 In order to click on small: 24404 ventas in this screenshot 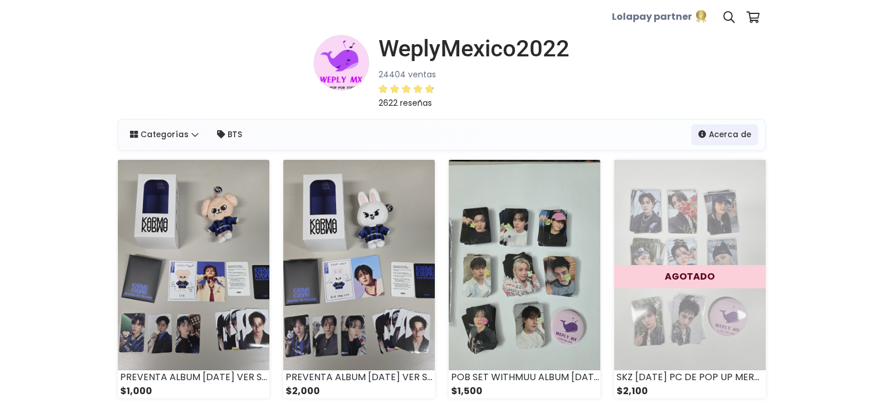, I will do `click(407, 74)`.